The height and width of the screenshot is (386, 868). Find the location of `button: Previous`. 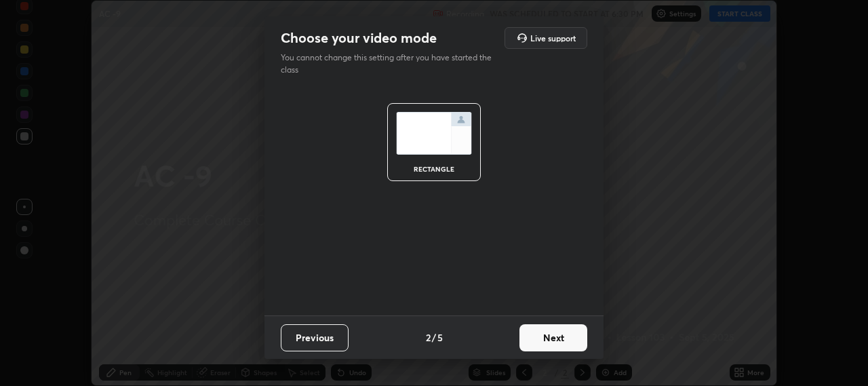

button: Previous is located at coordinates (315, 338).